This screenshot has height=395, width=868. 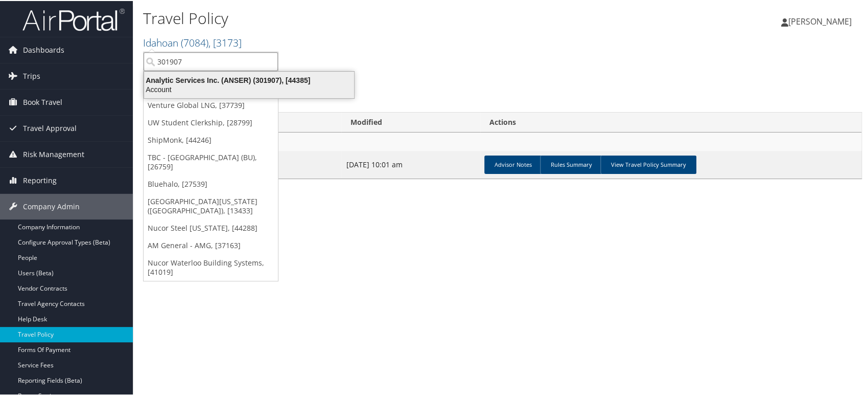 I want to click on span: Company Admin, so click(x=51, y=206).